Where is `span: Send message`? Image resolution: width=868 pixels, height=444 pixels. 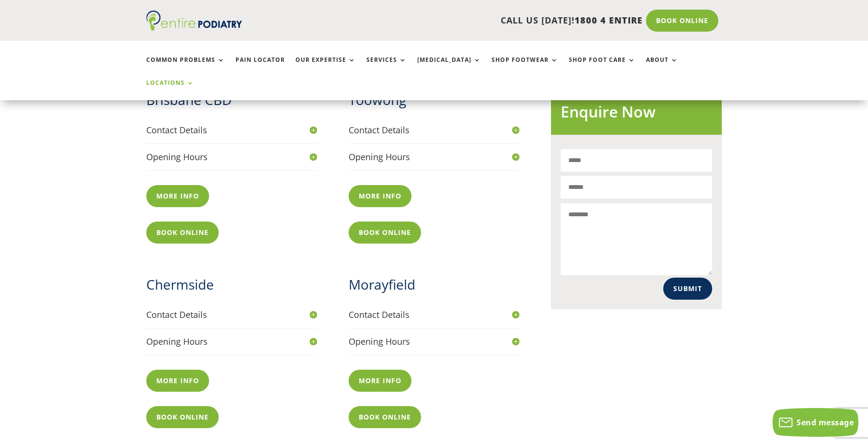
span: Send message is located at coordinates (825, 422).